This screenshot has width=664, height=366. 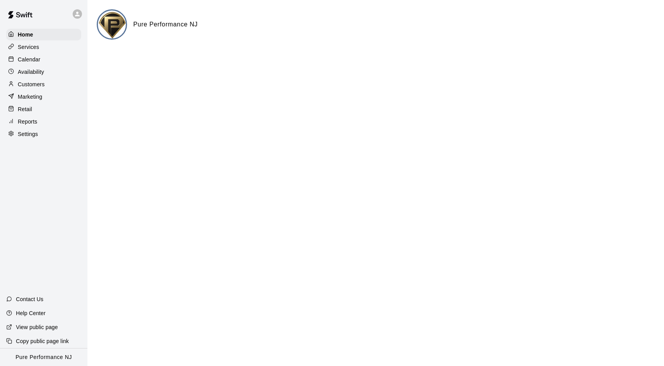 I want to click on a: Calendar, so click(x=43, y=59).